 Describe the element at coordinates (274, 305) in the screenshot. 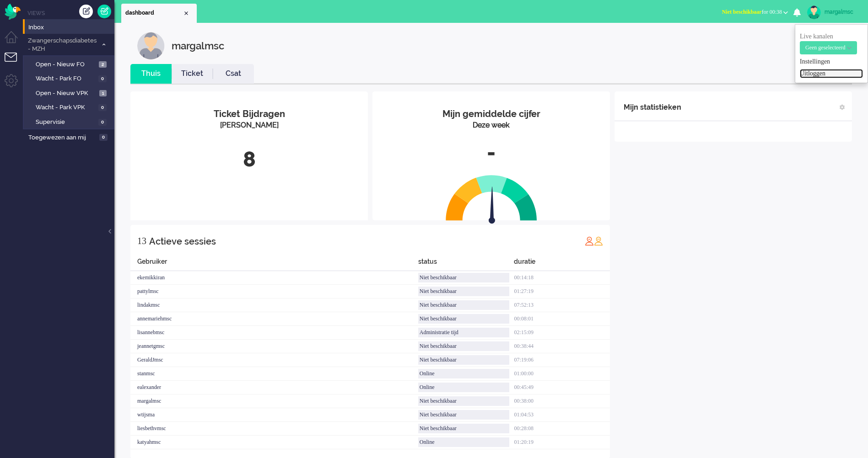

I see `div: lindakmsc` at that location.